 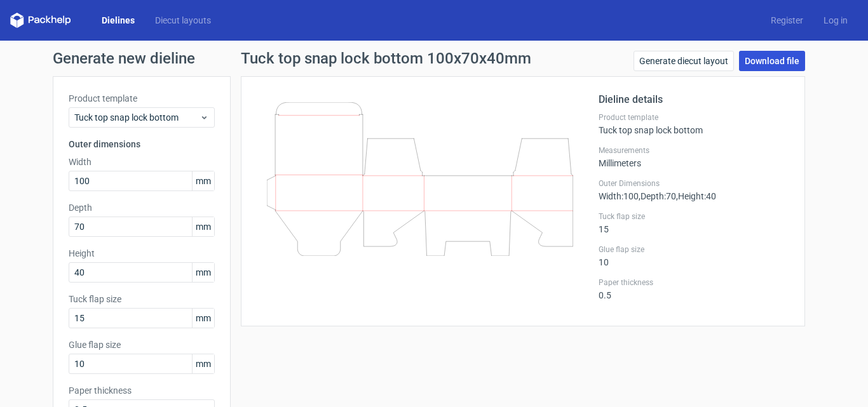 I want to click on label: Depth, so click(x=141, y=208).